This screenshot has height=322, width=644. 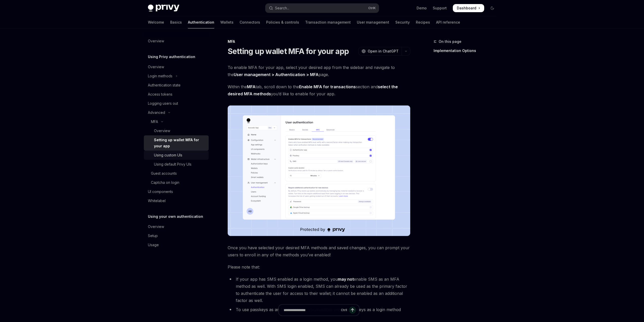 I want to click on button: Open in ChatGPT, so click(x=380, y=51).